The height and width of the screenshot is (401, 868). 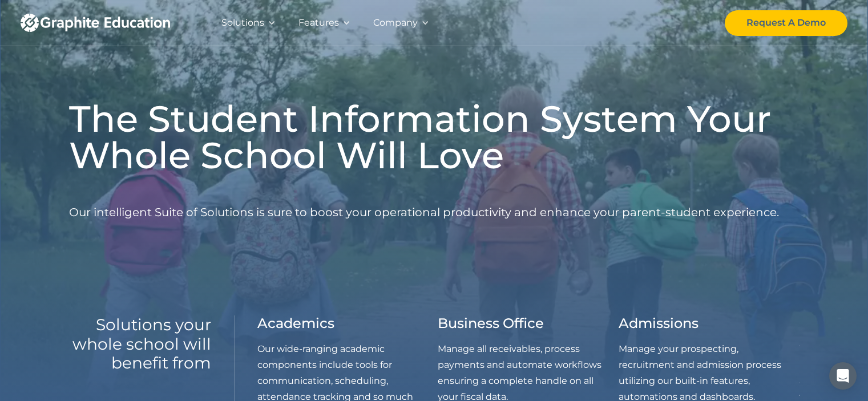 What do you see at coordinates (424, 212) in the screenshot?
I see `p: Our intelligent Suite of Solutions is sure to boost your operational productivity and enhance you...` at bounding box center [424, 212].